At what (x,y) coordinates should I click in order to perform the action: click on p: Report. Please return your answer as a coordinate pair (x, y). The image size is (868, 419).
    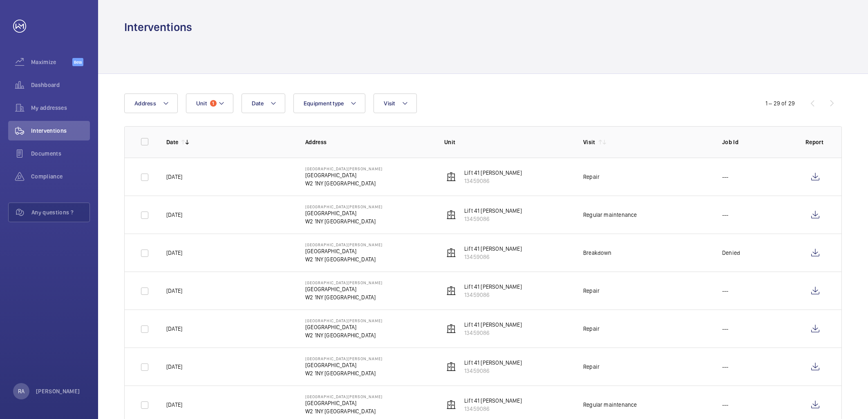
    Looking at the image, I should click on (815, 142).